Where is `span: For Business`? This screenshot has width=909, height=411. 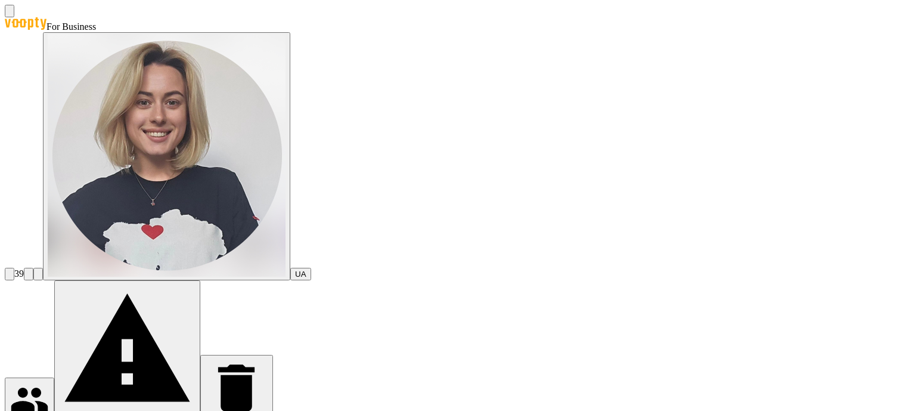 span: For Business is located at coordinates (71, 26).